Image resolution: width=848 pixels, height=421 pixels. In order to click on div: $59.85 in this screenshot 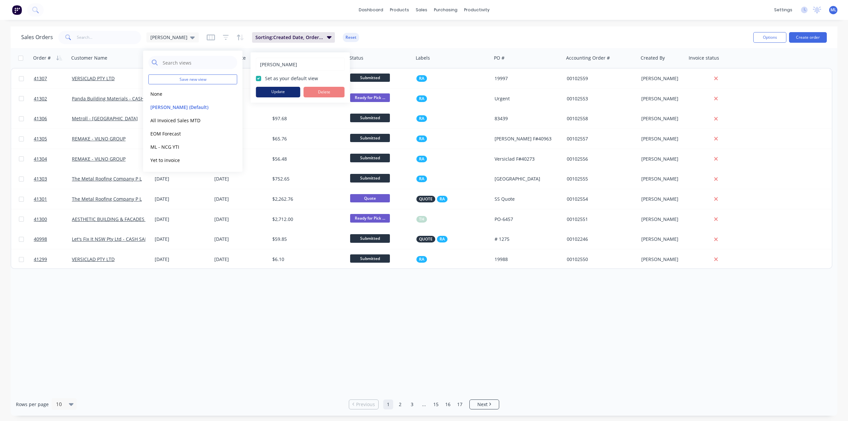, I will do `click(307, 239)`.